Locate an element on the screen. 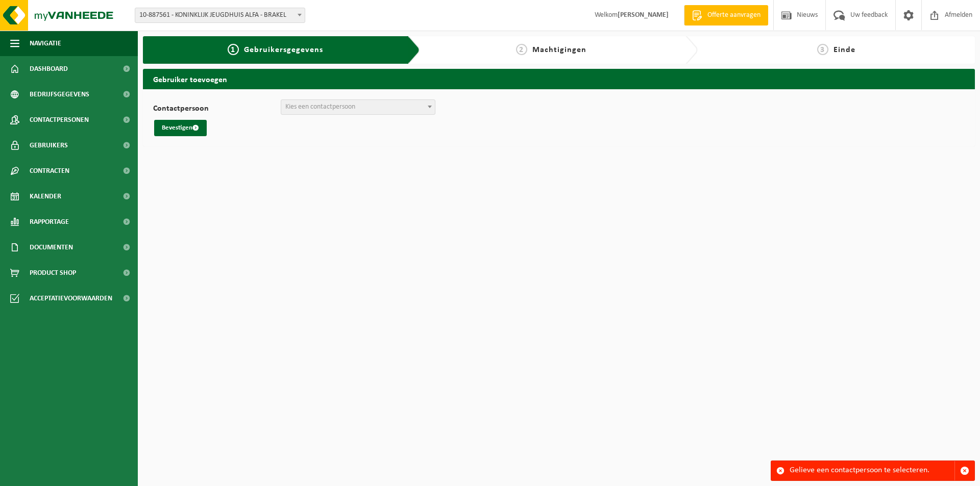 The width and height of the screenshot is (980, 486). span: Contracten is located at coordinates (50, 171).